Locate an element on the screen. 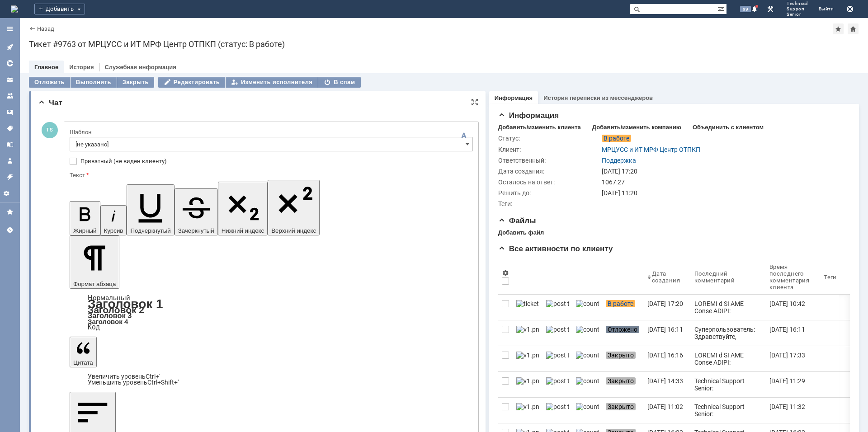 Image resolution: width=868 pixels, height=432 pixels. div: 1067:27 is located at coordinates (723, 182).